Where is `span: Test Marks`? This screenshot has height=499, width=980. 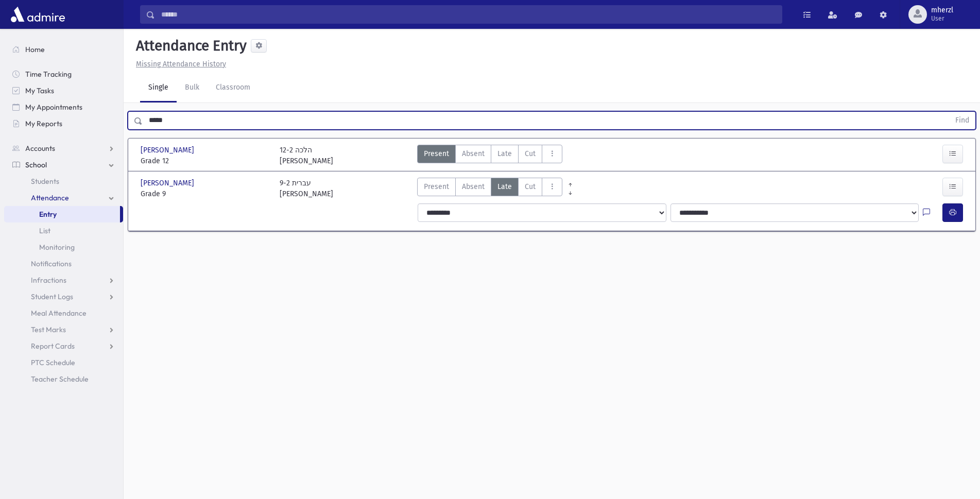 span: Test Marks is located at coordinates (48, 330).